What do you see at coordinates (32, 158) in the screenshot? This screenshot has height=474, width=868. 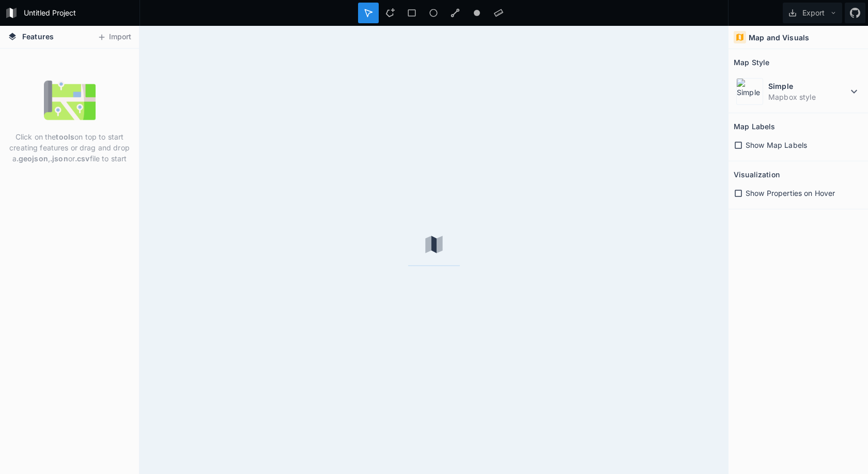 I see `strong: .geojson` at bounding box center [32, 158].